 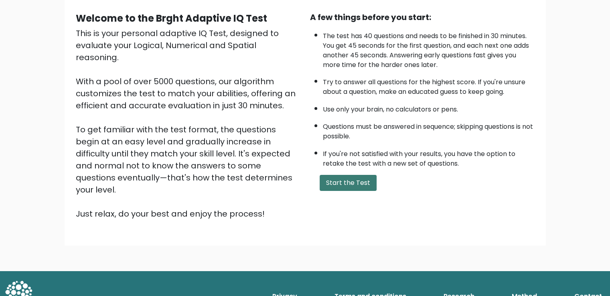 I want to click on div: A few things before you start:, so click(x=422, y=17).